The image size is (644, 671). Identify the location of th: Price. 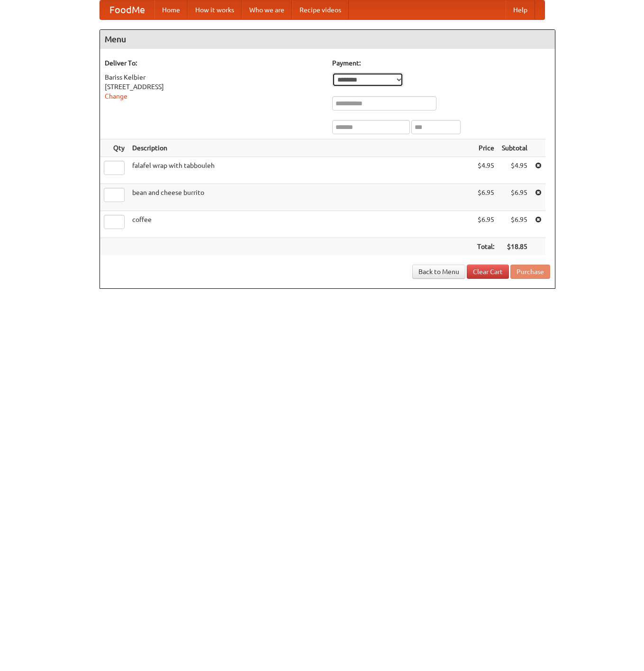
(486, 148).